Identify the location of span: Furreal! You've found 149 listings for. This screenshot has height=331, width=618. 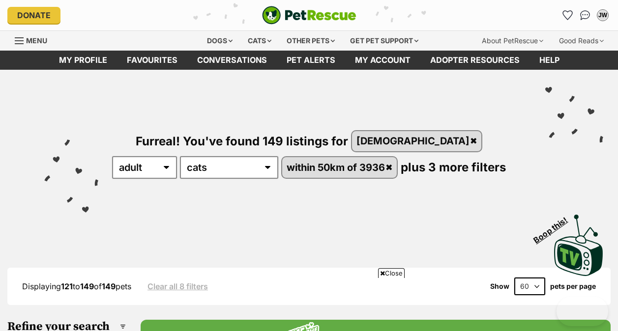
(242, 141).